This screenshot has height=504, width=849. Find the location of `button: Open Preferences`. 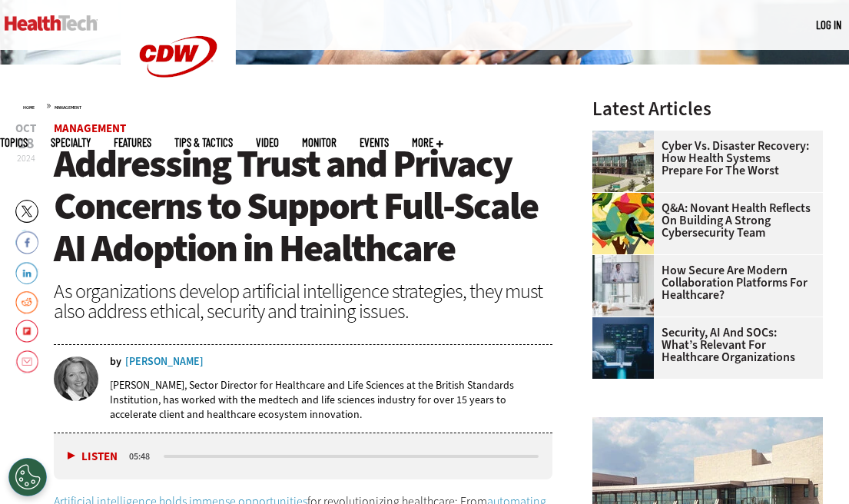

button: Open Preferences is located at coordinates (28, 477).